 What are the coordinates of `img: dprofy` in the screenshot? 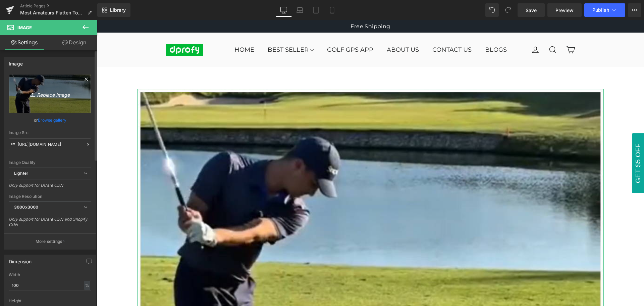 It's located at (87, 29).